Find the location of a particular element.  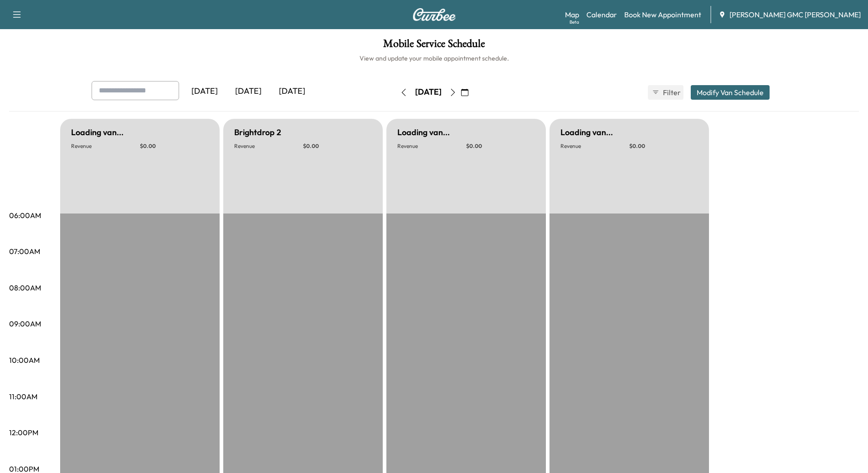

p: 12:00PM is located at coordinates (24, 433).